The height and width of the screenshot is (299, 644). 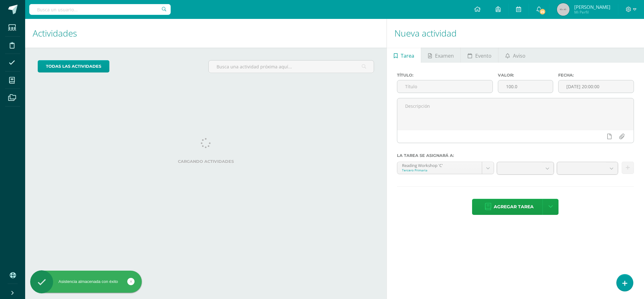 What do you see at coordinates (441, 55) in the screenshot?
I see `a: Examen` at bounding box center [441, 55].